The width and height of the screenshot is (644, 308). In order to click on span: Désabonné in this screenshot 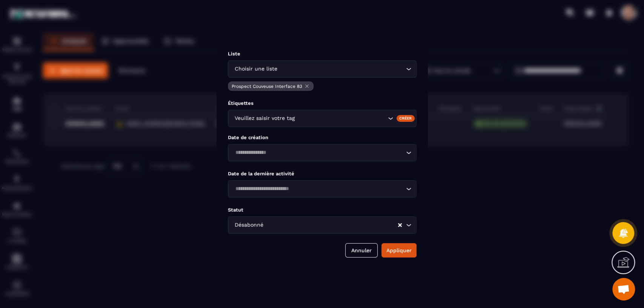, I will do `click(248, 225)`.